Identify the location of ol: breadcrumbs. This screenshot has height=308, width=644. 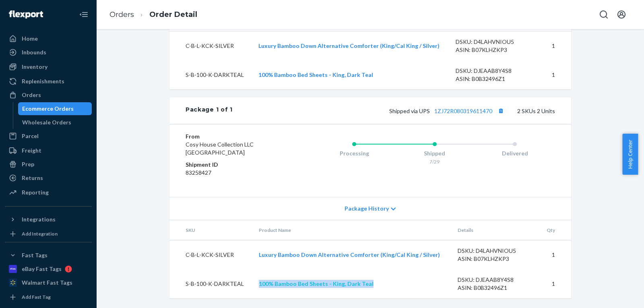
(153, 14).